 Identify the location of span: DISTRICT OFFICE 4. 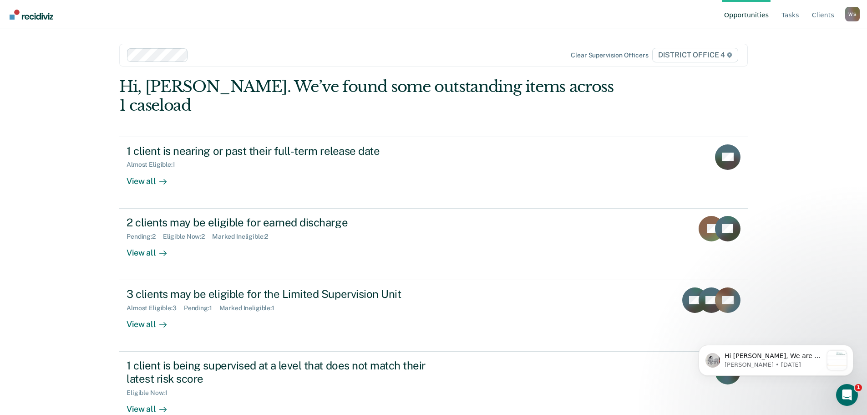
(695, 55).